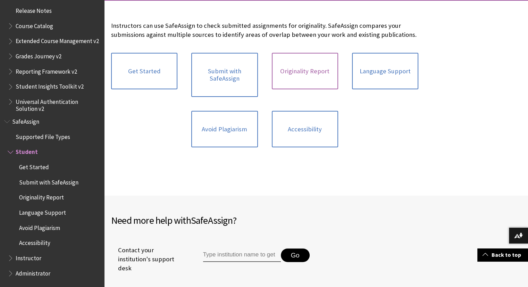 This screenshot has width=528, height=287. What do you see at coordinates (34, 166) in the screenshot?
I see `span: Get Started` at bounding box center [34, 166].